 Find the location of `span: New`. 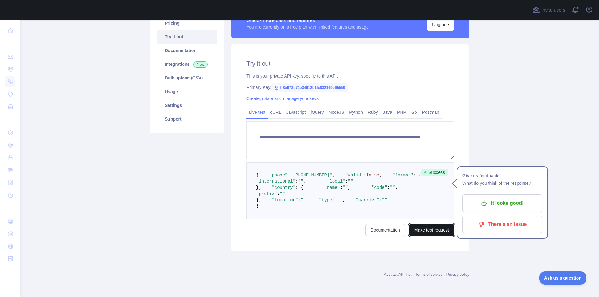

span: New is located at coordinates (200, 65).